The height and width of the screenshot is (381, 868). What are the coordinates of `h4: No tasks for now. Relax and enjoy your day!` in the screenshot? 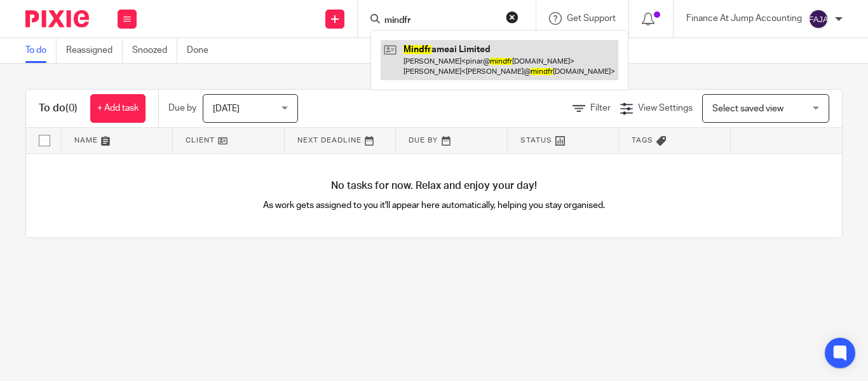 It's located at (434, 186).